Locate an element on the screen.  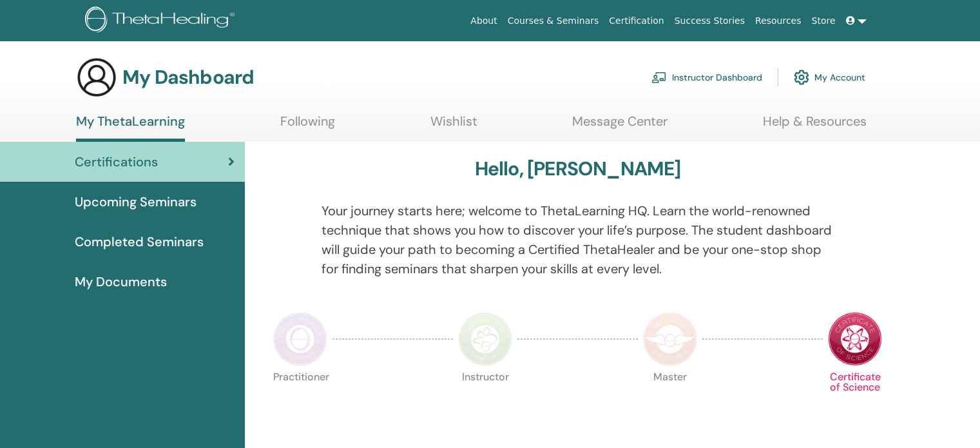
a: Following is located at coordinates (307, 126).